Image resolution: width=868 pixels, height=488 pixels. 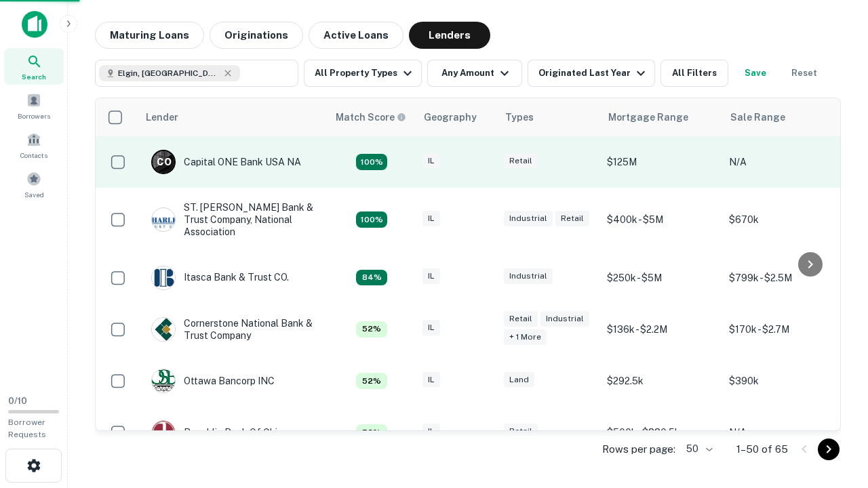 What do you see at coordinates (549, 117) in the screenshot?
I see `th: Types` at bounding box center [549, 117].